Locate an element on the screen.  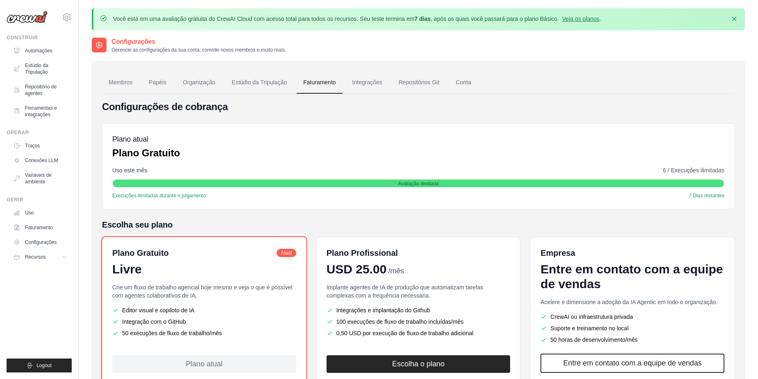
span: Avaliação ilimitada is located at coordinates (418, 184).